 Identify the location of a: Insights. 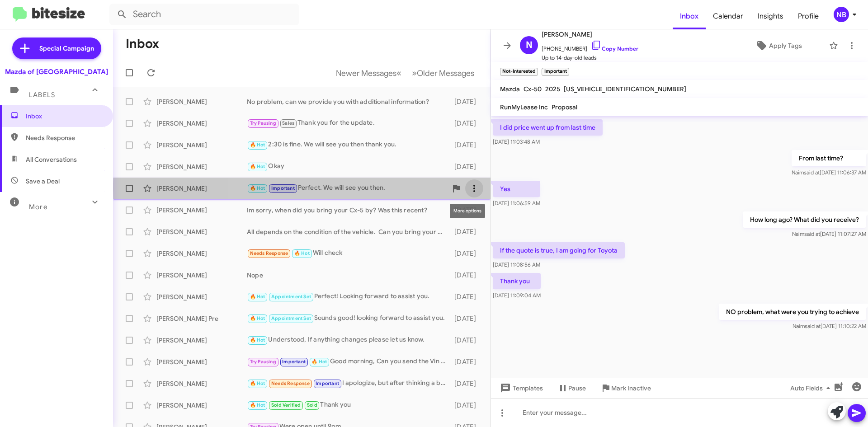
(771, 16).